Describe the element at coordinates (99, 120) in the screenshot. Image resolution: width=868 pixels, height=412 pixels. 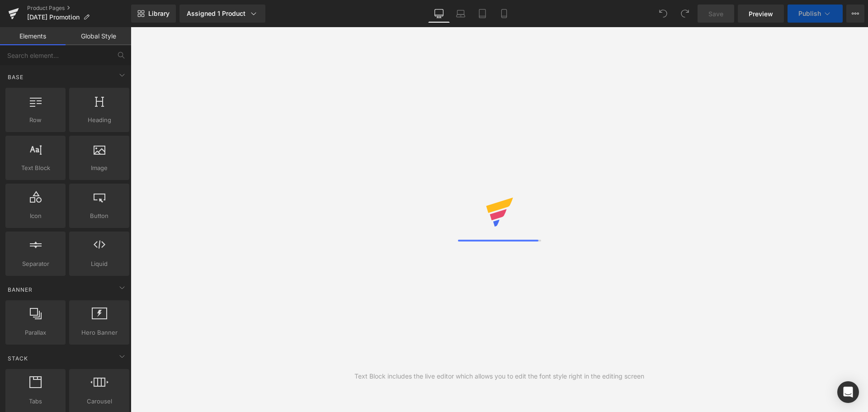
I see `span: Heading` at that location.